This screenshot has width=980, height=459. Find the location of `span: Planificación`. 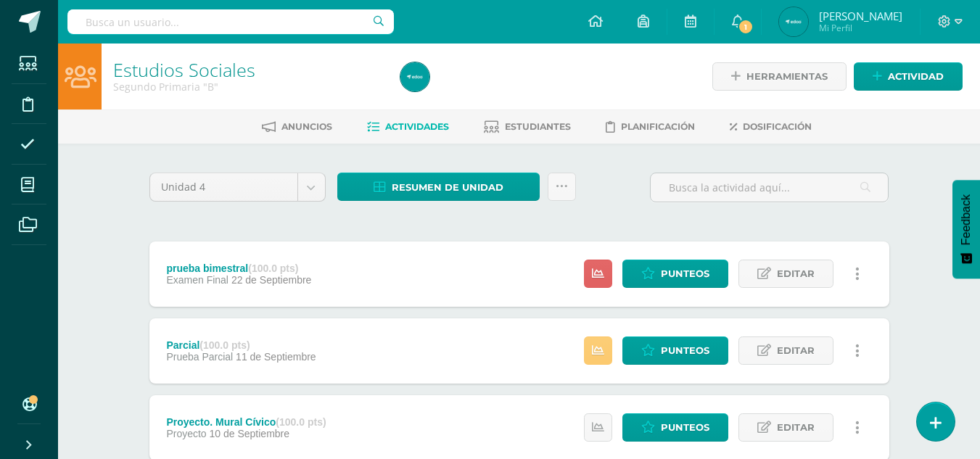

span: Planificación is located at coordinates (658, 126).